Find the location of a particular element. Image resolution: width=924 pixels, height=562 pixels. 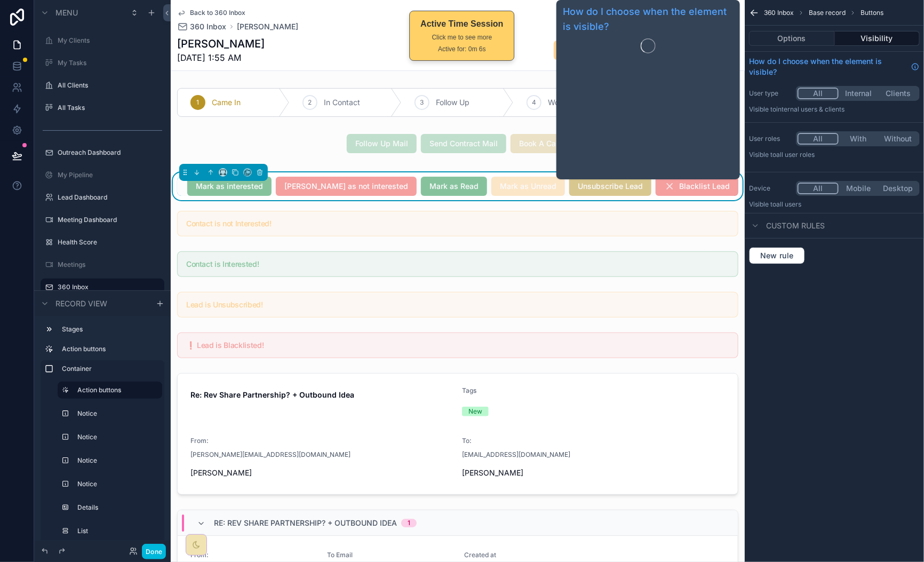

span: Internal users & clients is located at coordinates (811, 109).